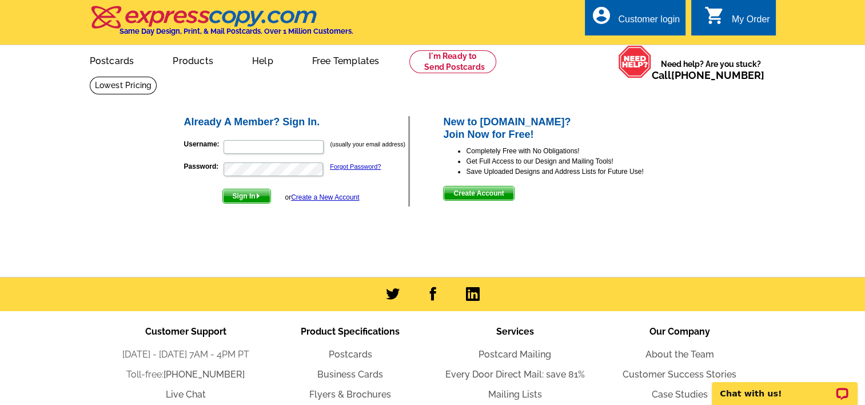 This screenshot has height=405, width=865. What do you see at coordinates (350, 331) in the screenshot?
I see `span: Product Specifications` at bounding box center [350, 331].